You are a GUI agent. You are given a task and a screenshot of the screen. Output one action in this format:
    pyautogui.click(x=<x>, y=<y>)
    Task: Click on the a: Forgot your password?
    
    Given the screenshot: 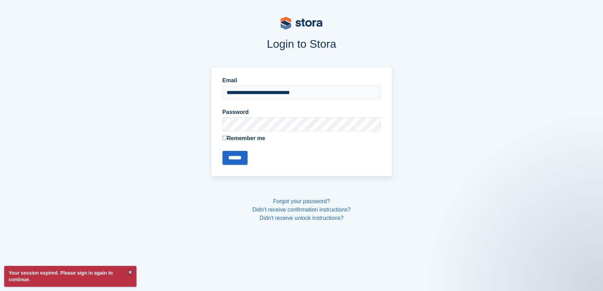 What is the action you would take?
    pyautogui.click(x=302, y=201)
    